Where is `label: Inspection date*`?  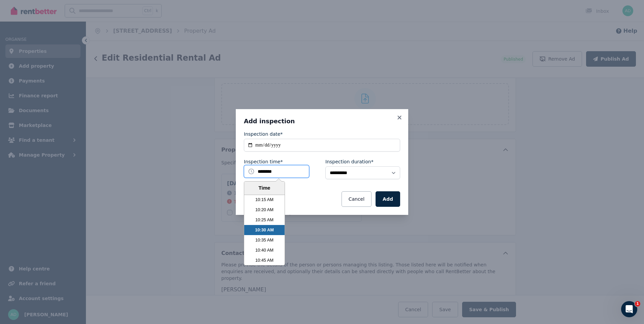
label: Inspection date* is located at coordinates (263, 134).